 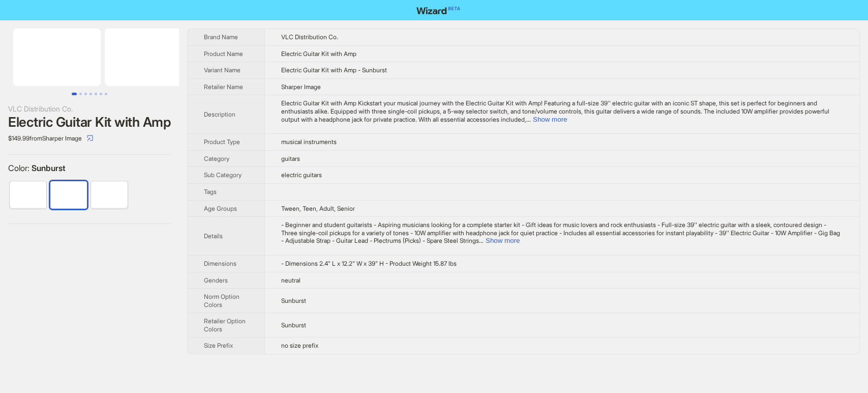 What do you see at coordinates (299, 345) in the screenshot?
I see `span: no size prefix` at bounding box center [299, 345].